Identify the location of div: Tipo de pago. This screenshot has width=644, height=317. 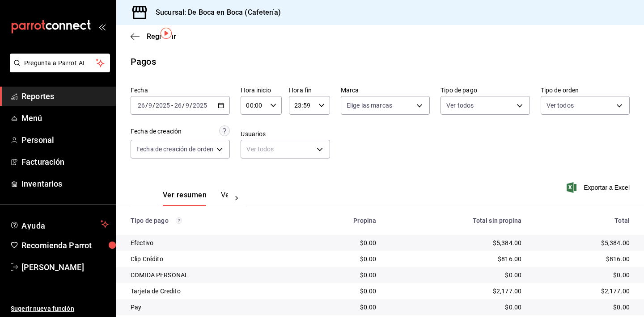
(211, 221).